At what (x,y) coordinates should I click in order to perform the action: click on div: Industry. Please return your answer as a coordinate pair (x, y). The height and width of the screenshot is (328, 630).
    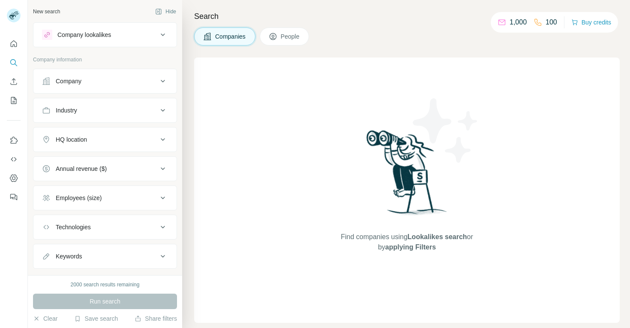
    Looking at the image, I should click on (66, 110).